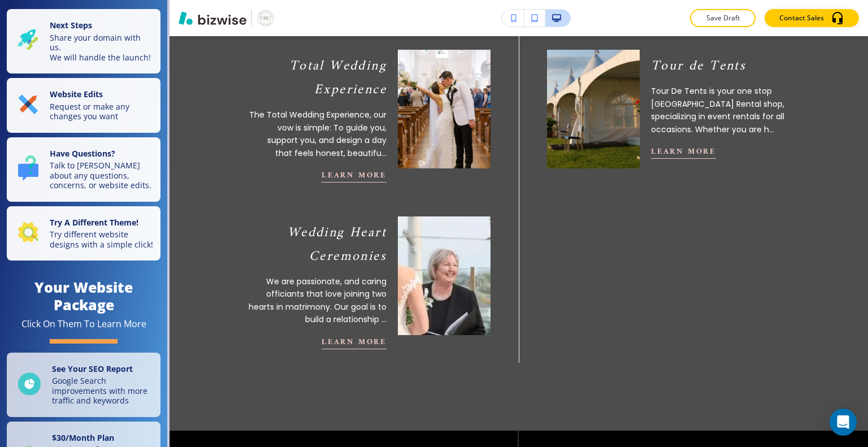  What do you see at coordinates (84, 42) in the screenshot?
I see `button: Next StepsShare your domain with us.We will handle the launch!` at bounding box center [84, 42].